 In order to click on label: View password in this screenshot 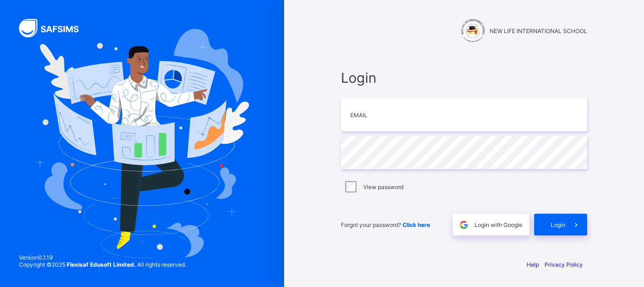, I will do `click(383, 187)`.